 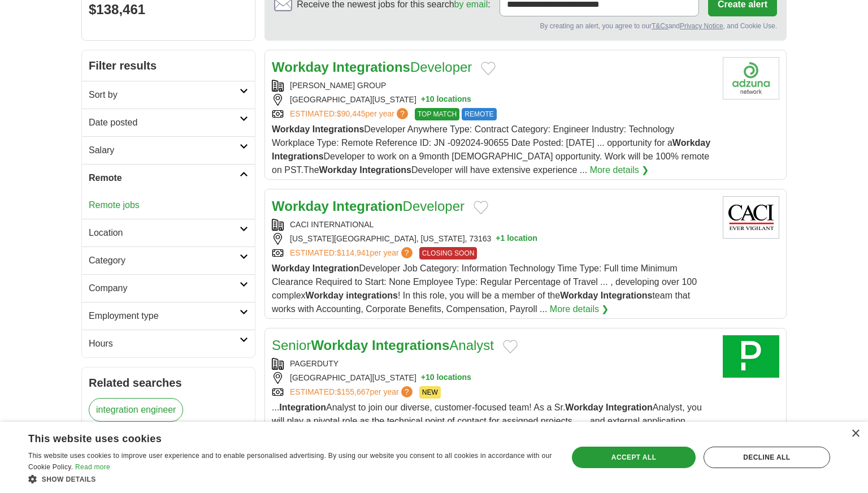 What do you see at coordinates (525, 26) in the screenshot?
I see `div: By creating an alert, you agree to our and , and Cookie Use.` at bounding box center [525, 26].